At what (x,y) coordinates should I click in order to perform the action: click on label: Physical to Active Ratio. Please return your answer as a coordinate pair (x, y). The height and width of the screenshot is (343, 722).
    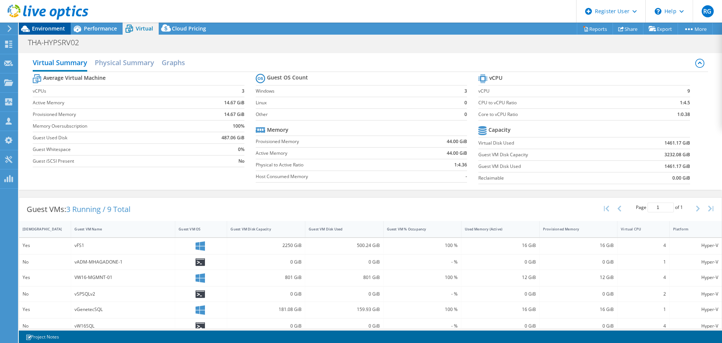
    Looking at the image, I should click on (333, 165).